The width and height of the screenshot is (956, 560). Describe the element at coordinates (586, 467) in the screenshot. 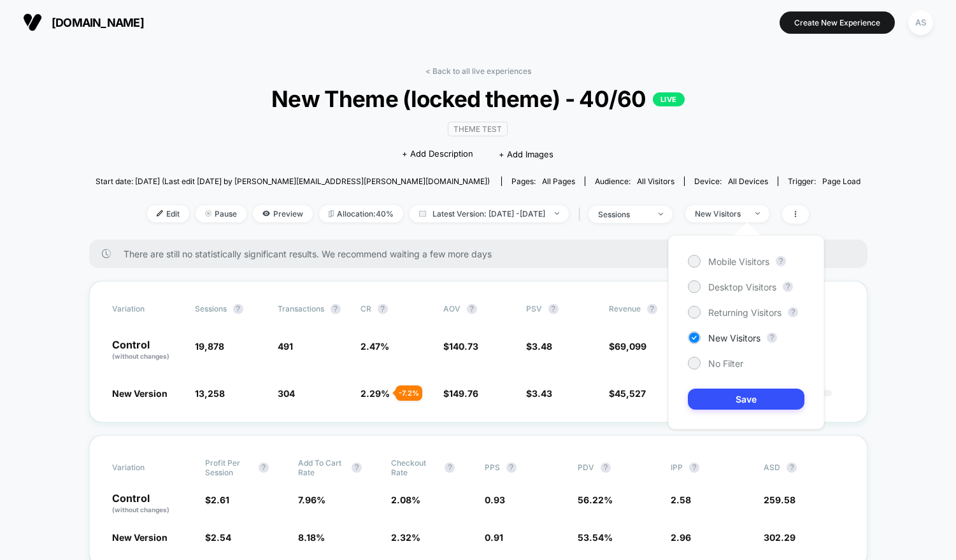

I see `span: PDV` at that location.